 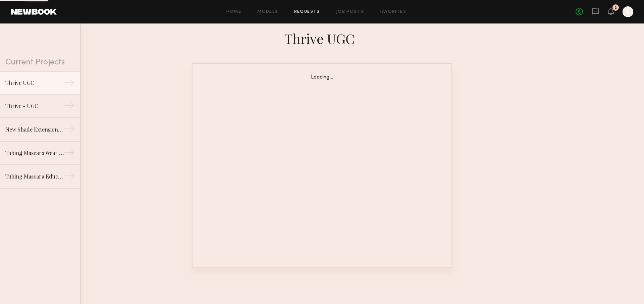 I want to click on a: Job Posts, so click(x=350, y=12).